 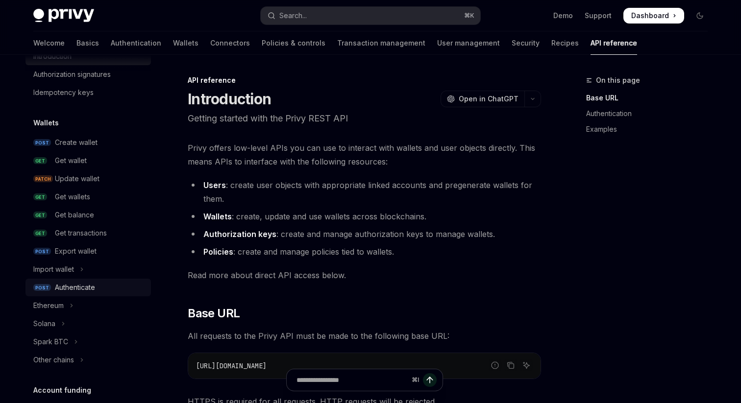 What do you see at coordinates (240, 234) in the screenshot?
I see `strong: Authorization keys` at bounding box center [240, 234].